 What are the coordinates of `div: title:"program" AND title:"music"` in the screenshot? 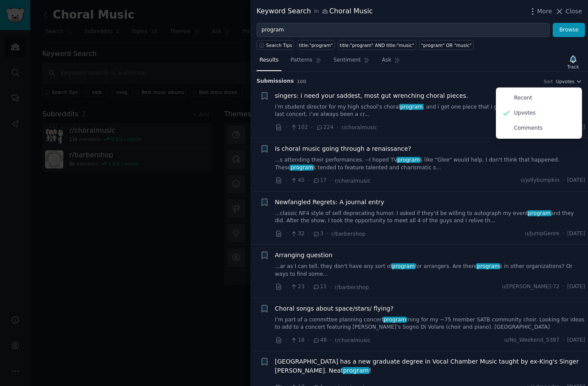 It's located at (377, 46).